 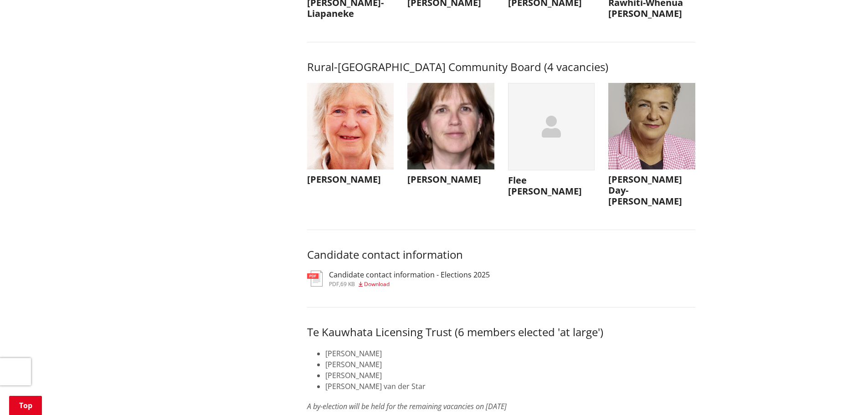 What do you see at coordinates (377, 284) in the screenshot?
I see `span: Download` at bounding box center [377, 284].